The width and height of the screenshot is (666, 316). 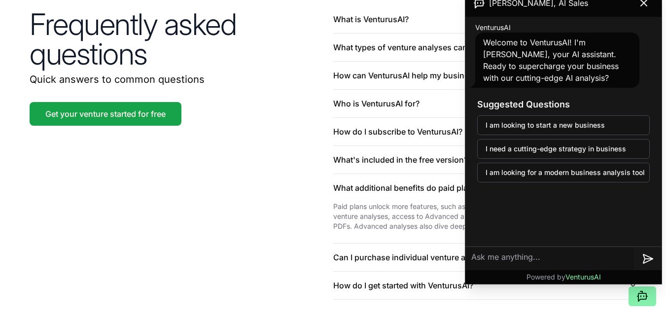 What do you see at coordinates (485, 257) in the screenshot?
I see `button: Can I purchase individual venture analyses without a subscription?` at bounding box center [485, 257].